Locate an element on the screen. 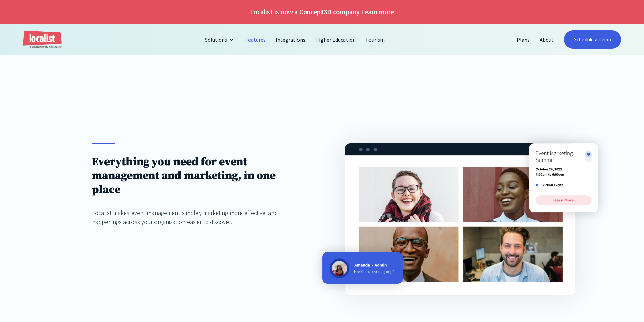 Image resolution: width=644 pixels, height=322 pixels. a: Higher Education is located at coordinates (336, 39).